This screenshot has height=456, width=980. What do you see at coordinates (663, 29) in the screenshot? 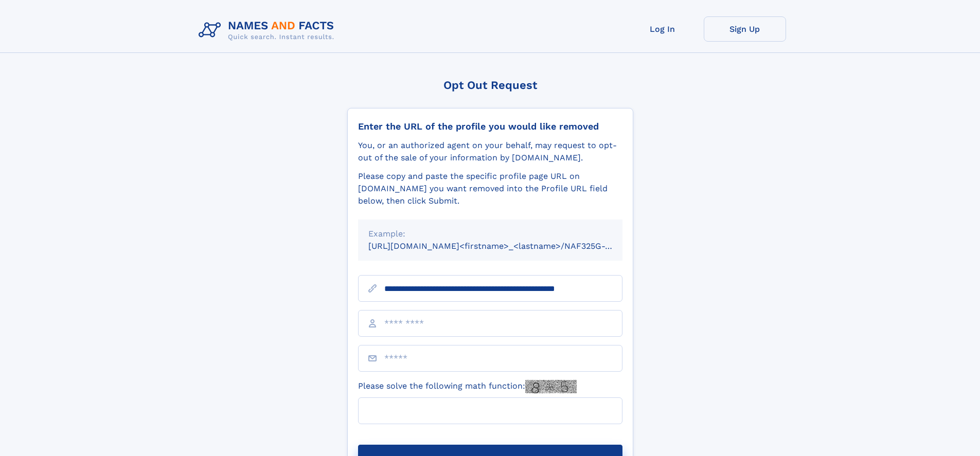
I see `a: Log In` at bounding box center [663, 29].